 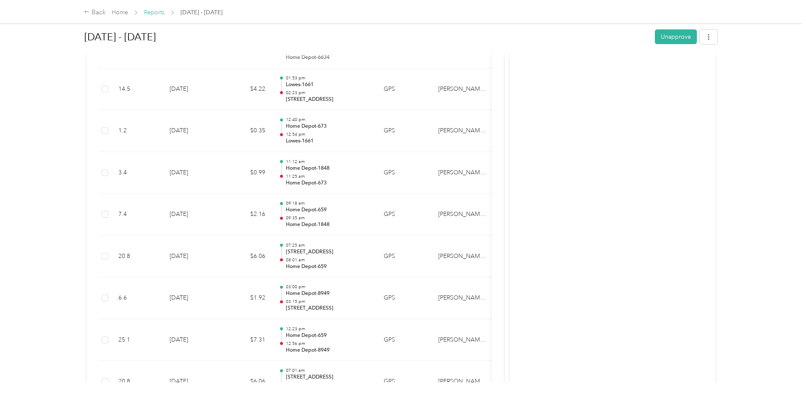 What do you see at coordinates (328, 162) in the screenshot?
I see `p: 11:12 am` at bounding box center [328, 162].